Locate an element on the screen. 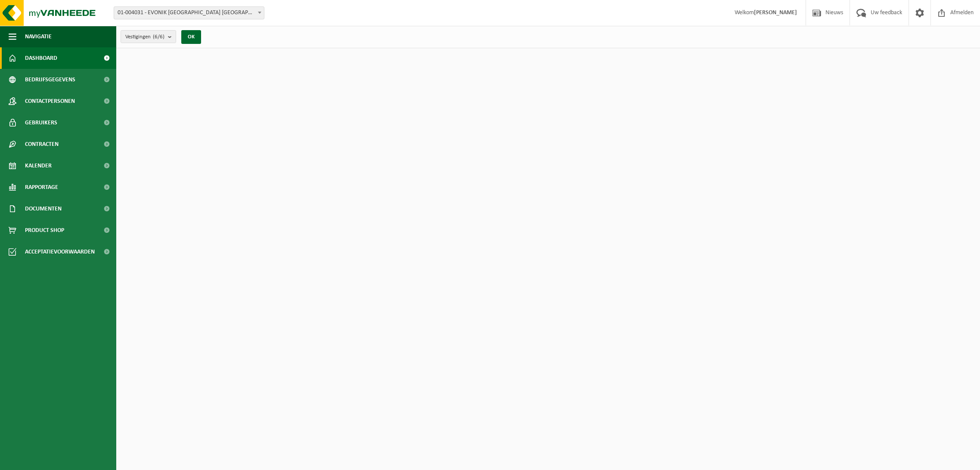 This screenshot has width=980, height=470. span: Documenten is located at coordinates (43, 209).